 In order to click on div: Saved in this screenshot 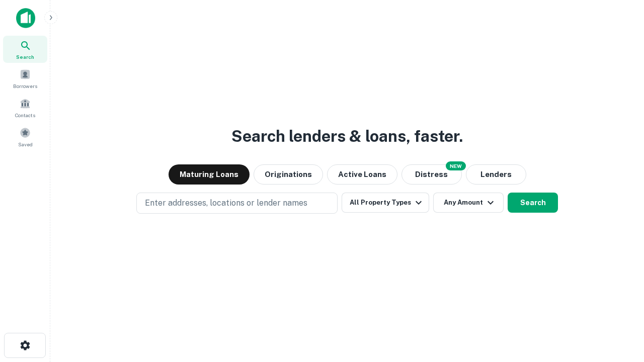, I will do `click(25, 137)`.